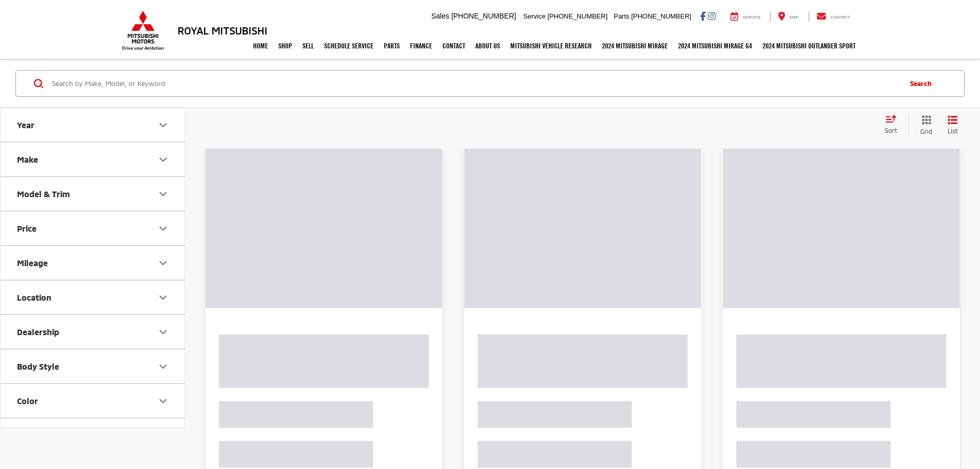 Image resolution: width=980 pixels, height=469 pixels. Describe the element at coordinates (621, 16) in the screenshot. I see `span: Parts` at that location.